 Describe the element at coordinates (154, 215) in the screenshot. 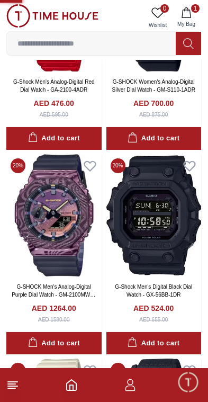

I see `img: G-Shock Men's Digital Black Dial Watch - GX-56BB-1DR` at that location.